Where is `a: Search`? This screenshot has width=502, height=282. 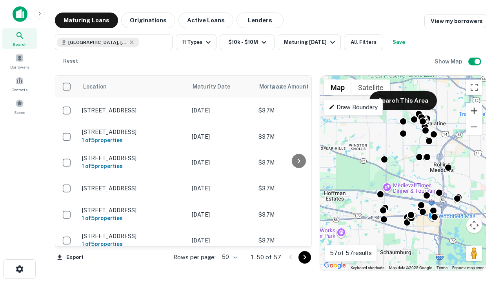
a: Search is located at coordinates (20, 38).